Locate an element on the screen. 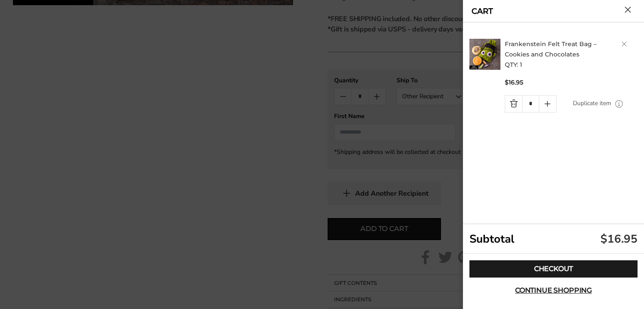 The image size is (644, 309). input: Quantity Input is located at coordinates (531, 104).